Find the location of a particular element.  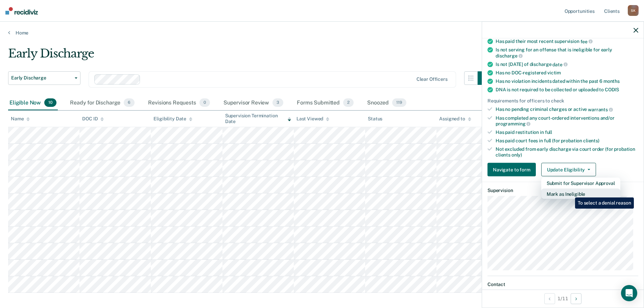

div: Assigned to is located at coordinates (455, 119).